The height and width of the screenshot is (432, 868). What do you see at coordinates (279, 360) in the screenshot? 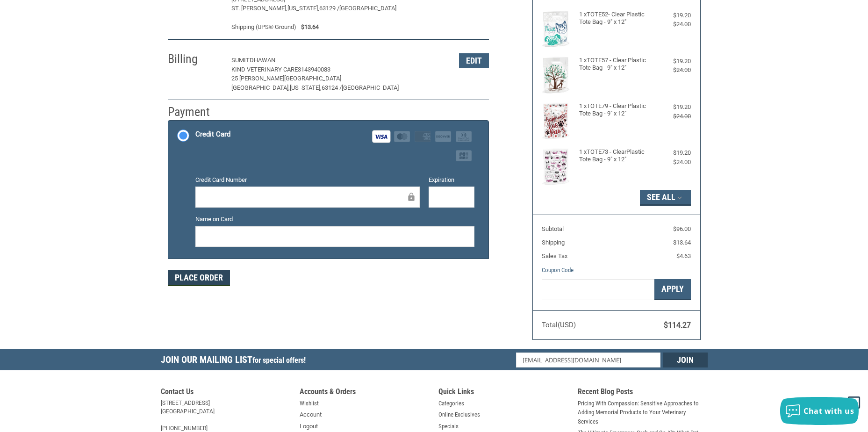
I see `span: for special offers!` at bounding box center [279, 360].